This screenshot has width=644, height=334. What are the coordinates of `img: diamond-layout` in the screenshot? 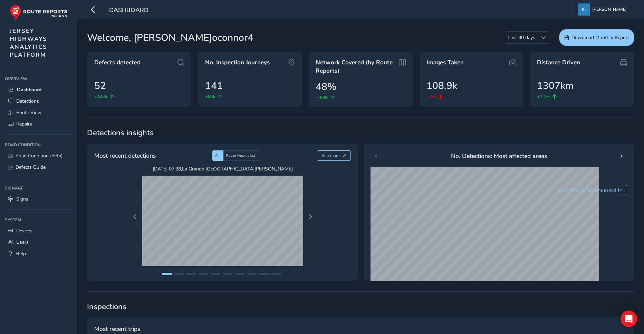 It's located at (583, 9).